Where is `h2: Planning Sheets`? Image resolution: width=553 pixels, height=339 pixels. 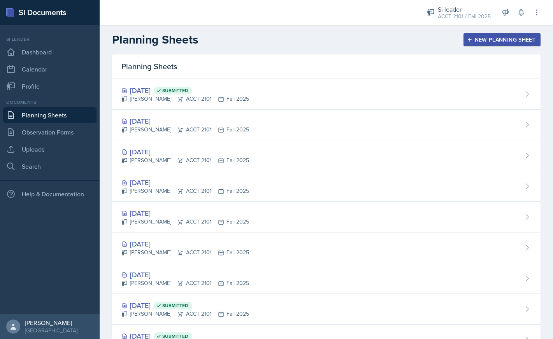
h2: Planning Sheets is located at coordinates (155, 40).